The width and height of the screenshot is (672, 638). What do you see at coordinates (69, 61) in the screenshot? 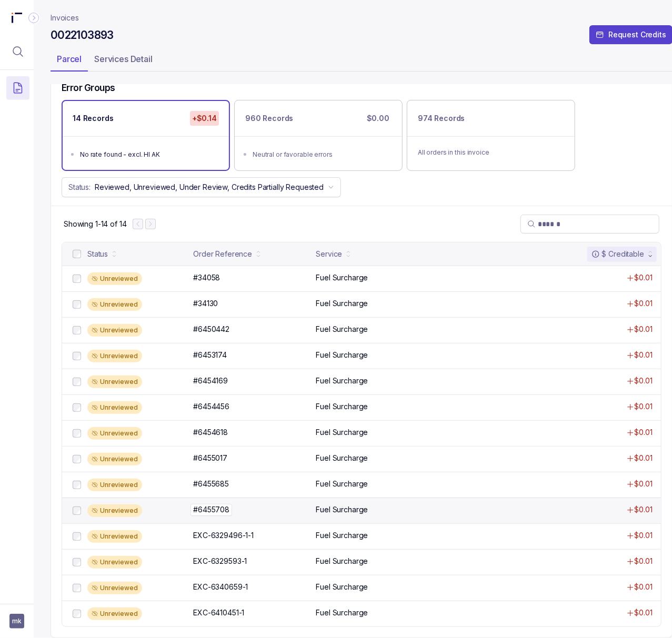
I see `li: Tab Parcel` at bounding box center [69, 61].